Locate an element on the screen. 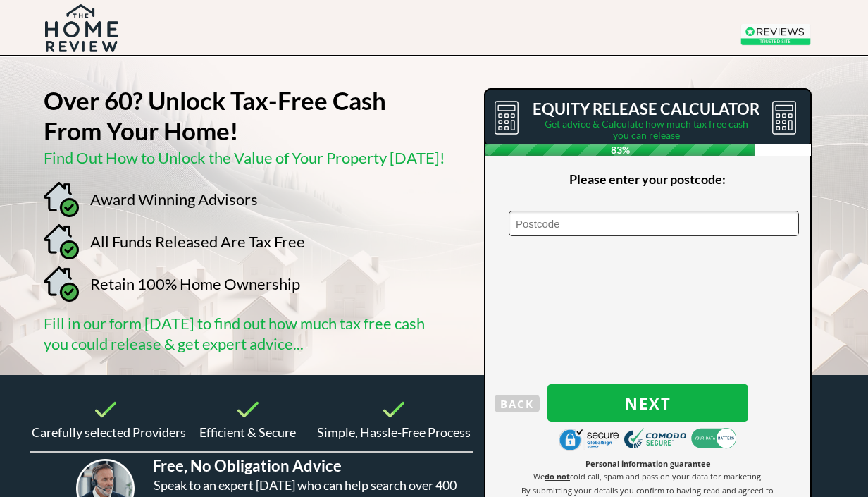  input: Postcode is located at coordinates (654, 224).